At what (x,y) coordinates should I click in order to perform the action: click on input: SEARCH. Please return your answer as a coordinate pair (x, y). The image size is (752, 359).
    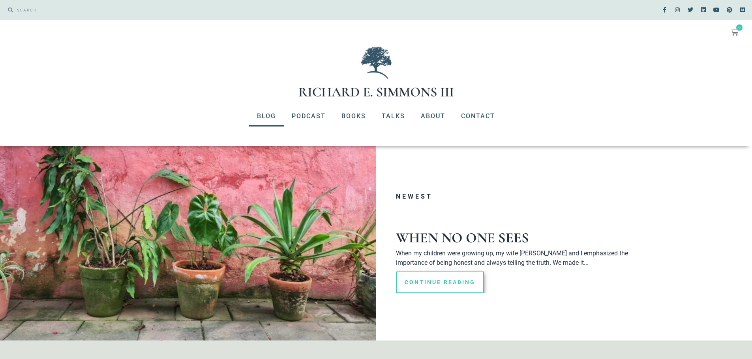
    Looking at the image, I should click on (193, 10).